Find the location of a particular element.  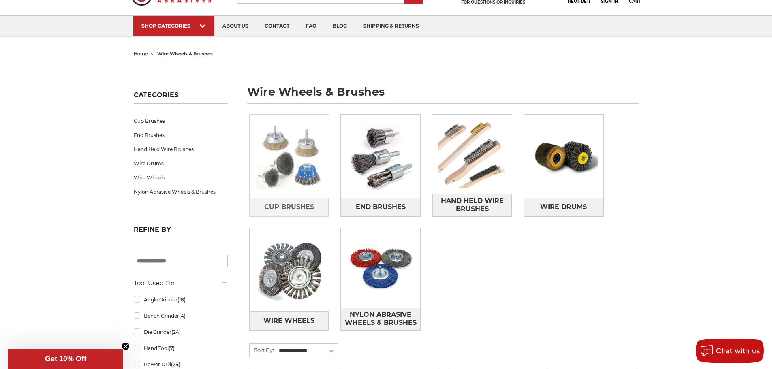

h5: Categories is located at coordinates (181, 97).